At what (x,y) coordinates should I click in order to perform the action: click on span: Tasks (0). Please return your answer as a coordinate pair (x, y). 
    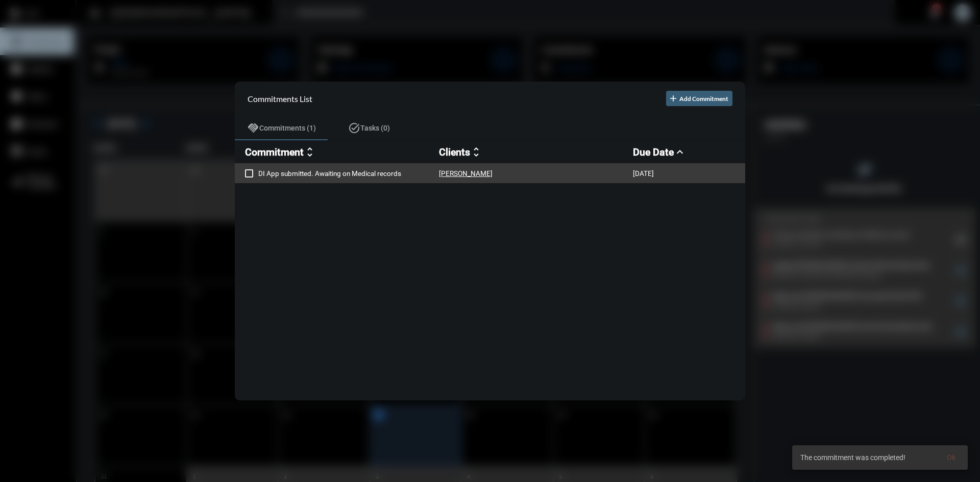
    Looking at the image, I should click on (375, 128).